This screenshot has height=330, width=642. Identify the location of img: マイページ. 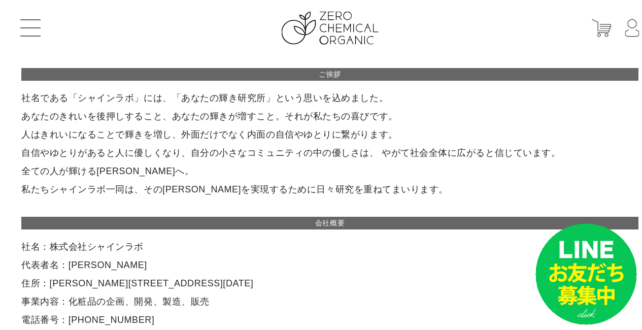
(632, 28).